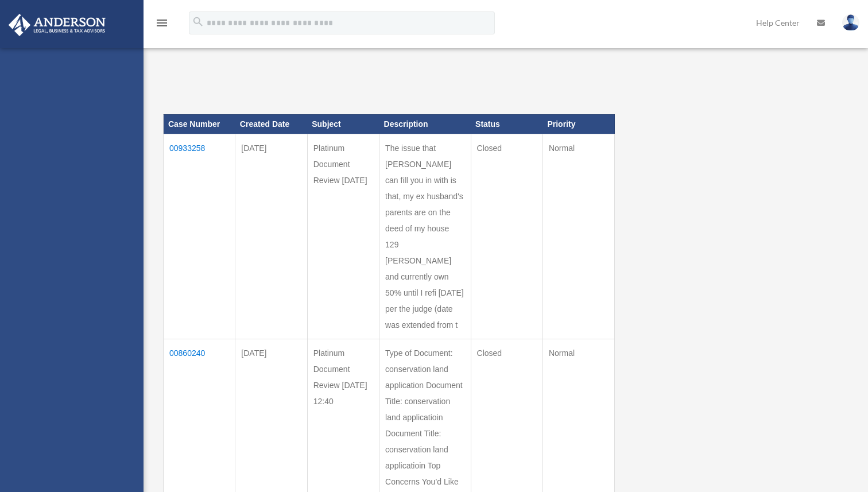  What do you see at coordinates (162, 25) in the screenshot?
I see `a: menu` at bounding box center [162, 25].